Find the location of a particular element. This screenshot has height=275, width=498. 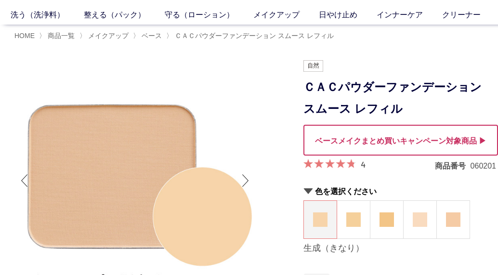

img: 自然 is located at coordinates (313, 66).